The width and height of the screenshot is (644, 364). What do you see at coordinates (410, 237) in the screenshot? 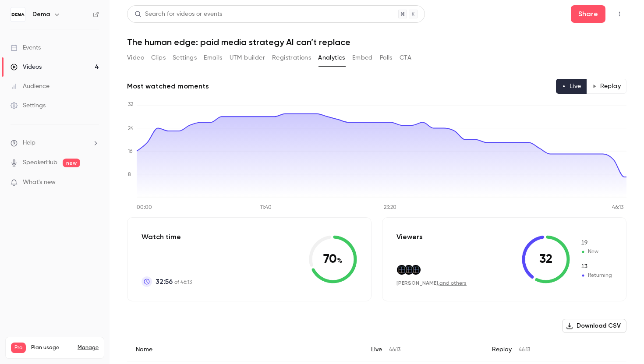
I see `p: Viewers` at bounding box center [410, 237].